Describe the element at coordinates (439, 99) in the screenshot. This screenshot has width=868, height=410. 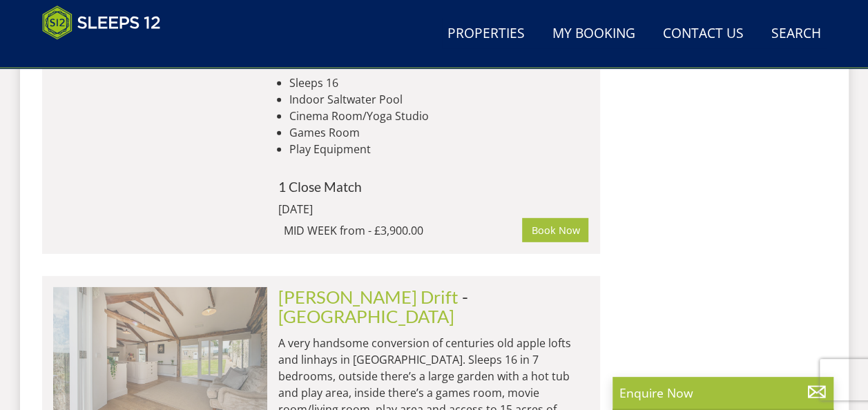
I see `li: Indoor Saltwater Pool` at that location.